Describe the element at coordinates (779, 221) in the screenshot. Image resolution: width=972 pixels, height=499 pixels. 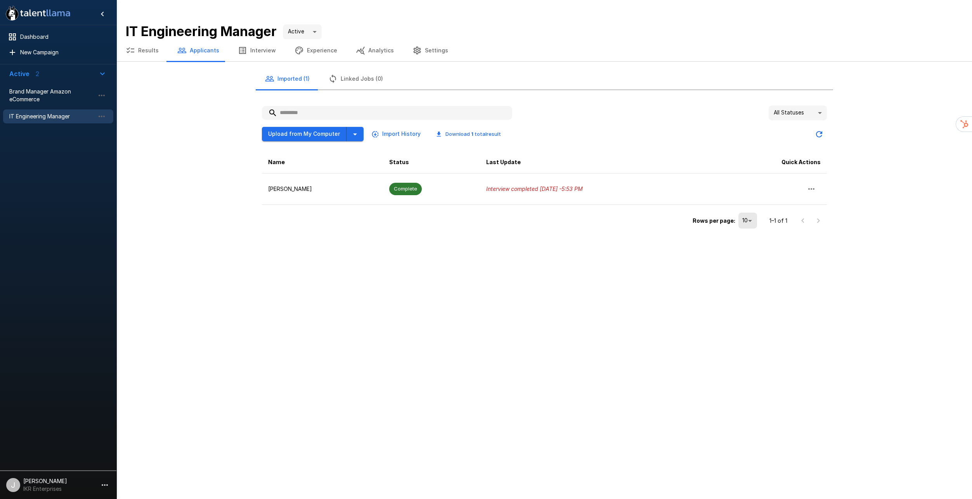
I see `p: 1–1 of 1` at that location.